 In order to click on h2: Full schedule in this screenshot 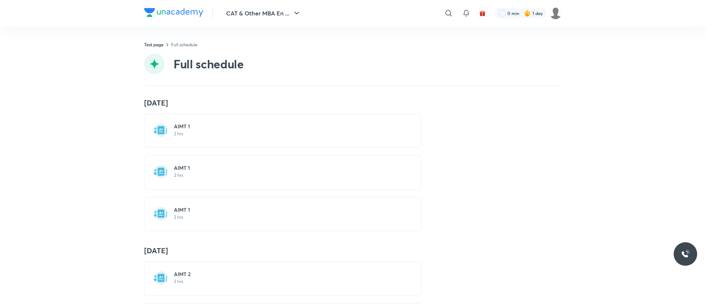, I will do `click(208, 64)`.